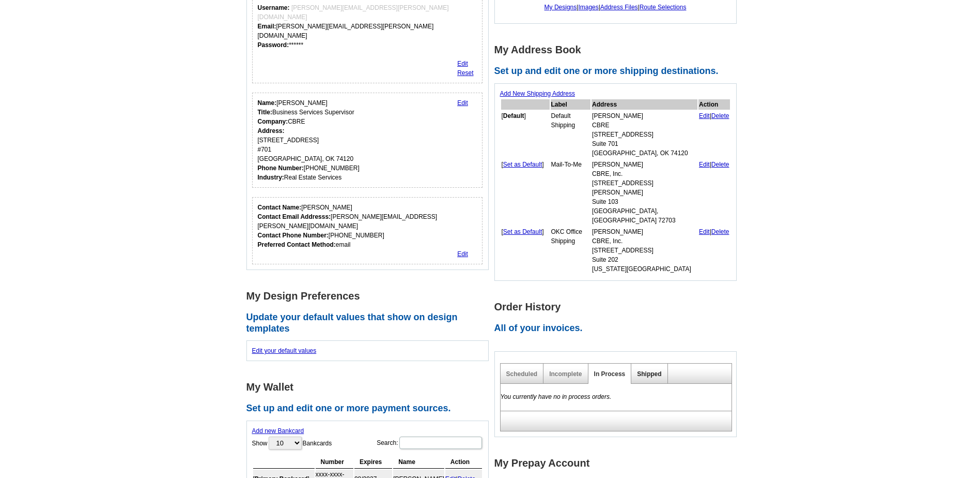 This screenshot has width=980, height=478. Describe the element at coordinates (273, 45) in the screenshot. I see `strong: Password:` at that location.